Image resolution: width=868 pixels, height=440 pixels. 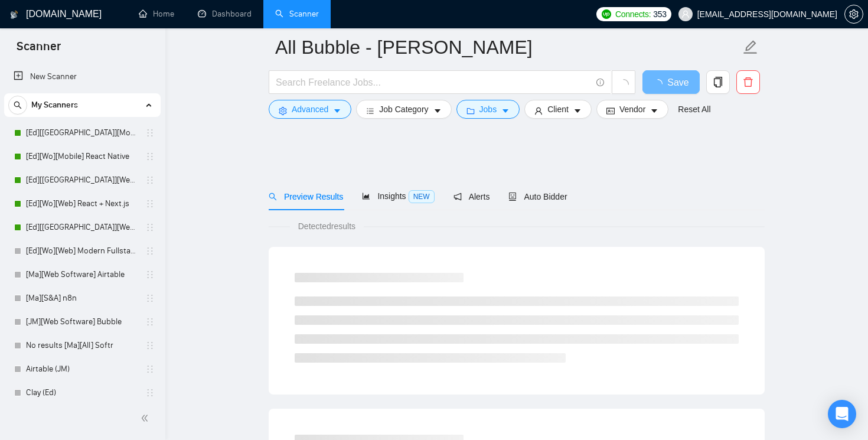 I want to click on div: Open Intercom Messenger, so click(x=842, y=414).